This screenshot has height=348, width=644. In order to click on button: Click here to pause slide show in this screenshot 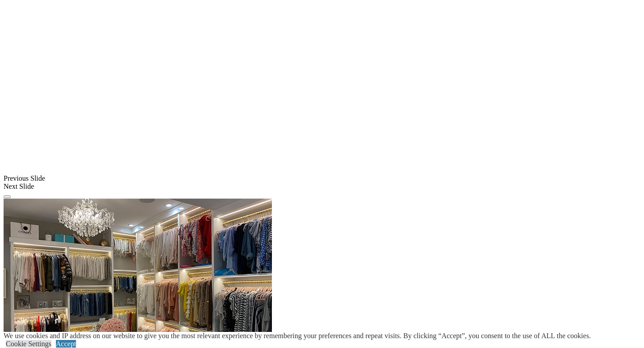, I will do `click(7, 197)`.